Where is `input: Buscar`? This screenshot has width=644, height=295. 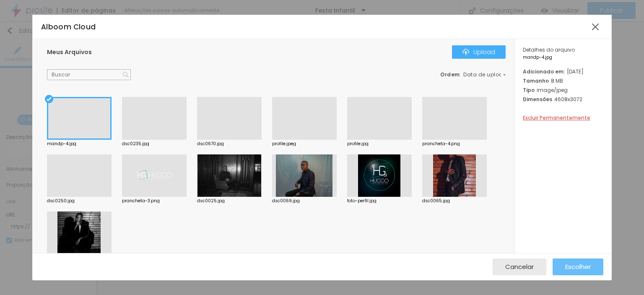
input: Buscar is located at coordinates (89, 74).